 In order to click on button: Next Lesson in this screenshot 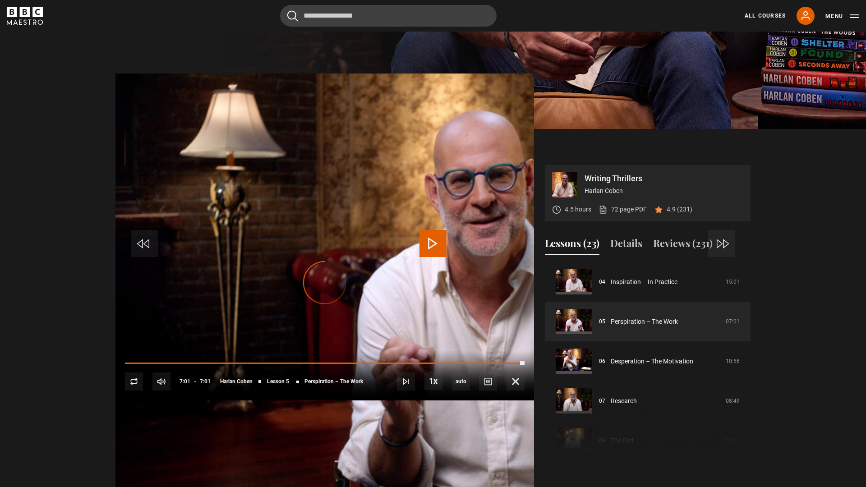, I will do `click(406, 382)`.